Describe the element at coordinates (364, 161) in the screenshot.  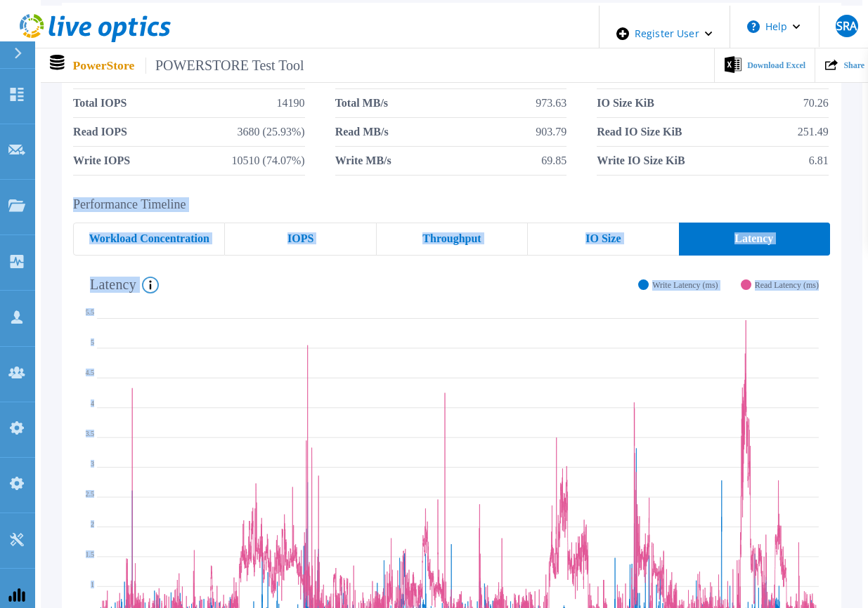
I see `span: Write MB/s` at that location.